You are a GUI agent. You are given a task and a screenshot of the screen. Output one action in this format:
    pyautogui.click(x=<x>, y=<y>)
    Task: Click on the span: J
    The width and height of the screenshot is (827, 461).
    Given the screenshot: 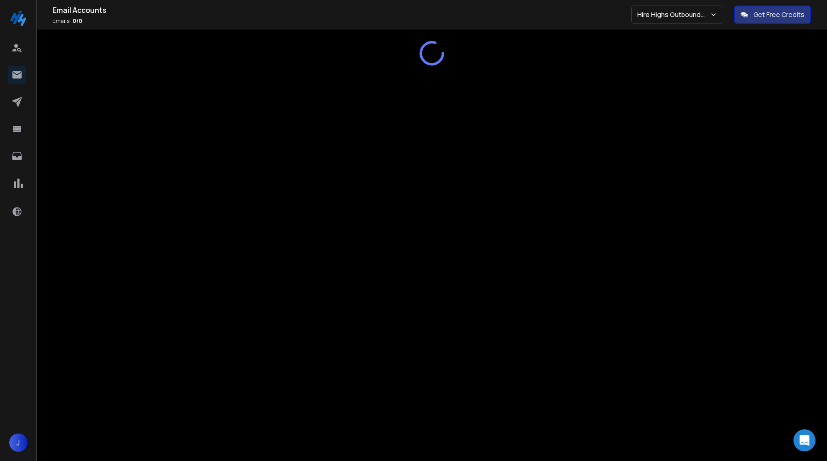 What is the action you would take?
    pyautogui.click(x=18, y=443)
    